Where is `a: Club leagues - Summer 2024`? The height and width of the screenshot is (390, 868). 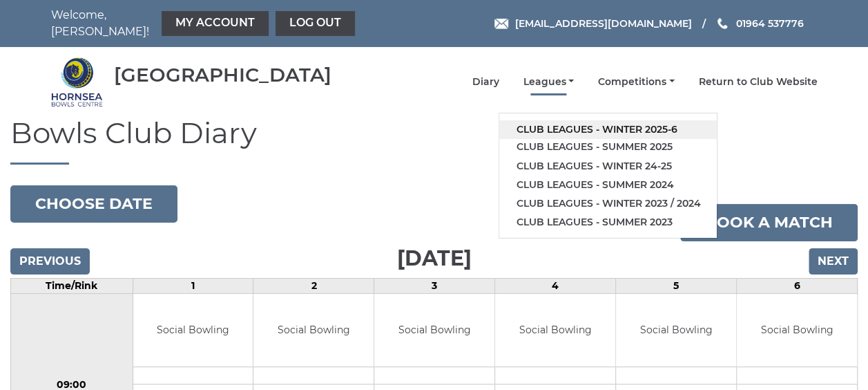 a: Club leagues - Summer 2024 is located at coordinates (607, 184).